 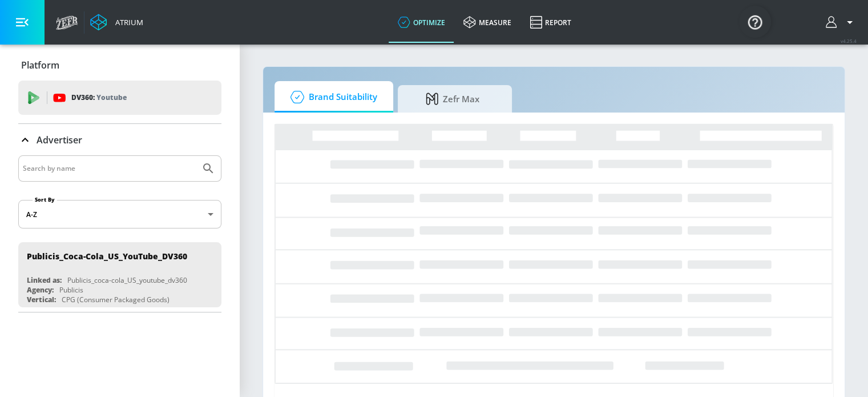 I want to click on div: DV360: Youtube, so click(x=120, y=98).